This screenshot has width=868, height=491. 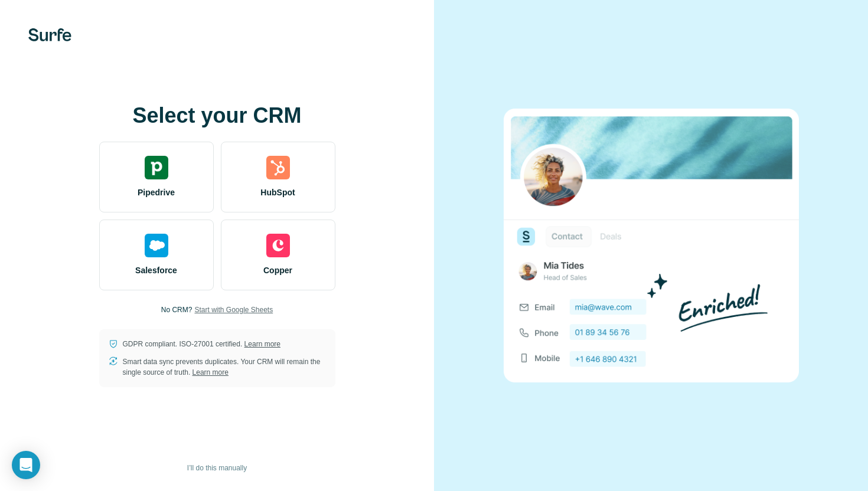 What do you see at coordinates (26, 465) in the screenshot?
I see `div: Open Intercom Messenger` at bounding box center [26, 465].